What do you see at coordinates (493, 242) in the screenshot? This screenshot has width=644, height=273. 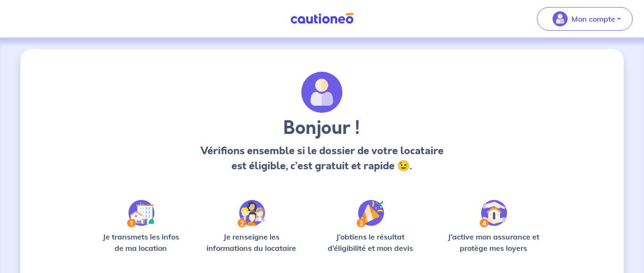 I see `p: J’active mon assurance et protège mes loyers` at bounding box center [493, 242].